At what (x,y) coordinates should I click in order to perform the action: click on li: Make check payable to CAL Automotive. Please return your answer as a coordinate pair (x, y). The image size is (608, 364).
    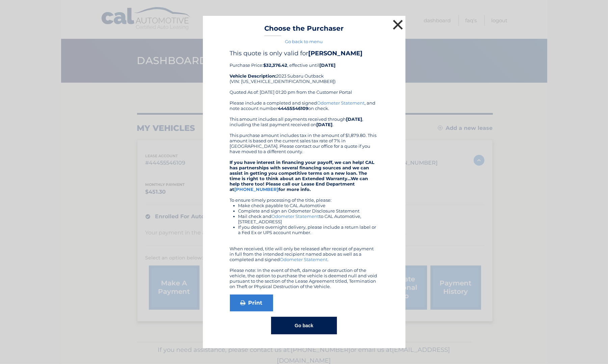
    Looking at the image, I should click on (308, 206).